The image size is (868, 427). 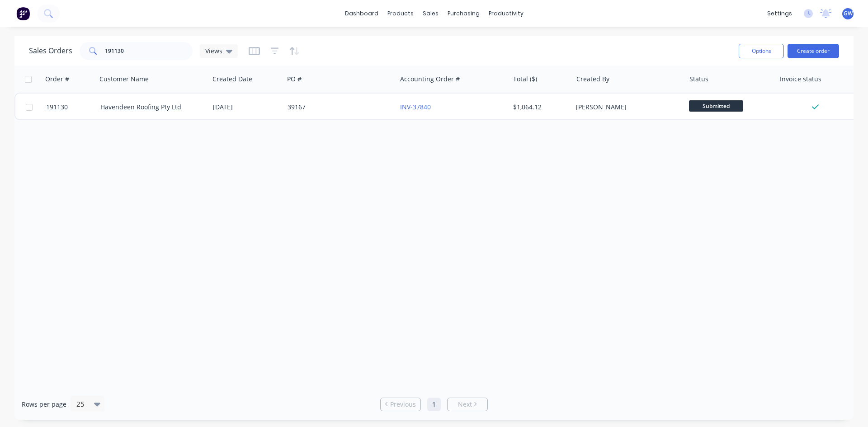 What do you see at coordinates (401, 404) in the screenshot?
I see `a: Previous page` at bounding box center [401, 404].